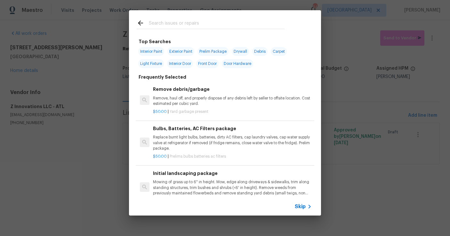  I want to click on h6: Initial landscaping package, so click(233, 174).